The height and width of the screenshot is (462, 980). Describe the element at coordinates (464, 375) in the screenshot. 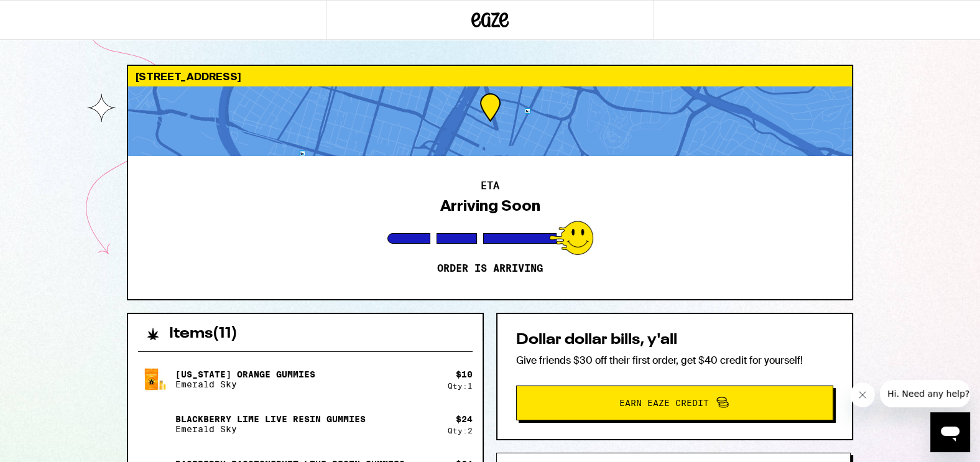

I see `div: $ 10` at that location.